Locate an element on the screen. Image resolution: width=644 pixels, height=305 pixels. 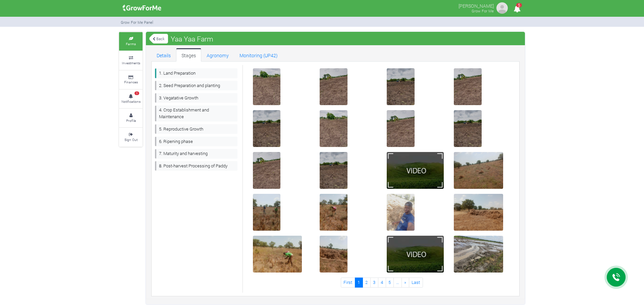
i: Notifications is located at coordinates (517, 9).